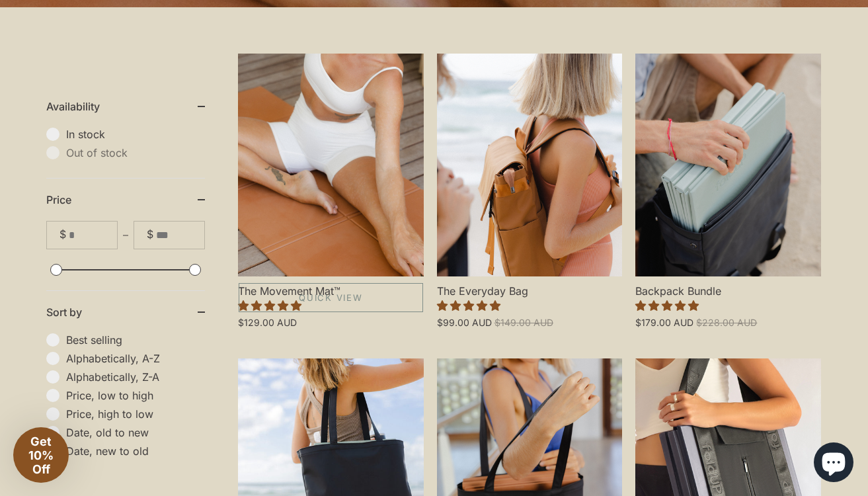 The width and height of the screenshot is (868, 496). I want to click on a: The Everyday Bag, so click(530, 164).